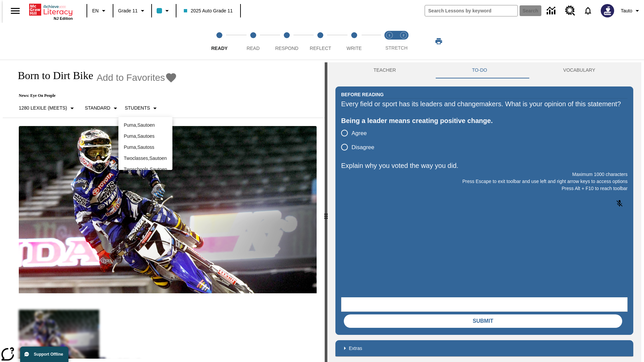 This screenshot has width=644, height=362. What do you see at coordinates (145, 136) in the screenshot?
I see `p: Puma , Sautoes` at bounding box center [145, 136].